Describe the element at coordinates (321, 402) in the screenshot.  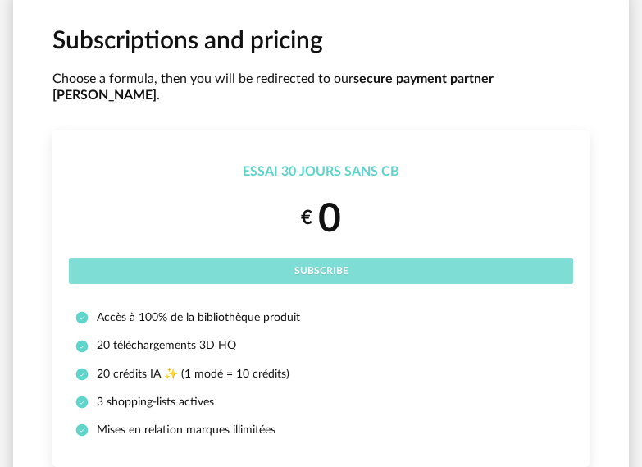
I see `li: 3 shopping-lists actives` at that location.